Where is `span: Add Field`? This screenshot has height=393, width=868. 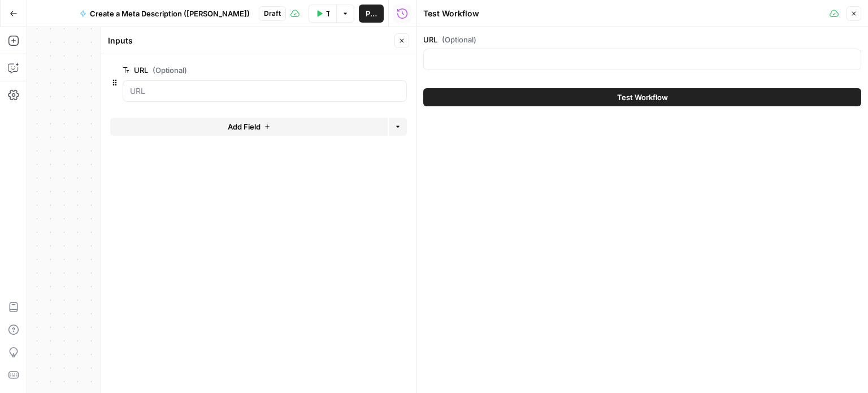
span: Add Field is located at coordinates (244, 126).